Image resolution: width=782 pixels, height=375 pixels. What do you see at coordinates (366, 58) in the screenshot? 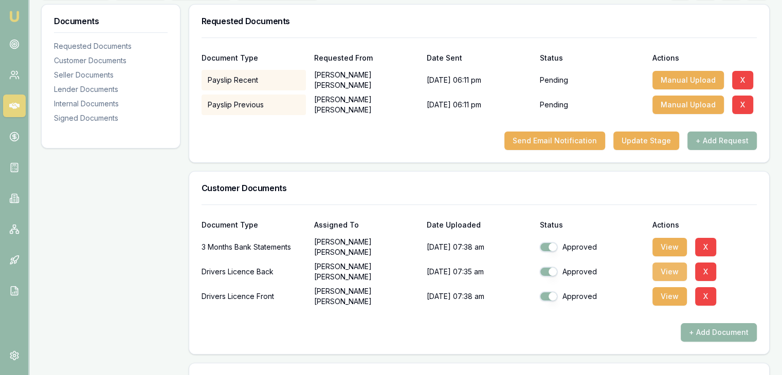
I see `div: Requested From` at bounding box center [366, 58].